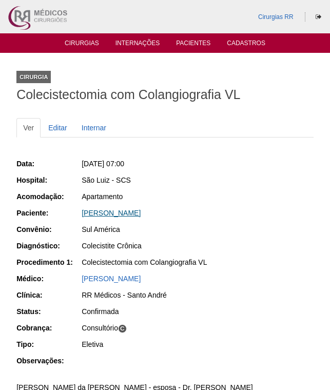 Image resolution: width=330 pixels, height=390 pixels. What do you see at coordinates (48, 197) in the screenshot?
I see `div: Acomodação:` at bounding box center [48, 197].